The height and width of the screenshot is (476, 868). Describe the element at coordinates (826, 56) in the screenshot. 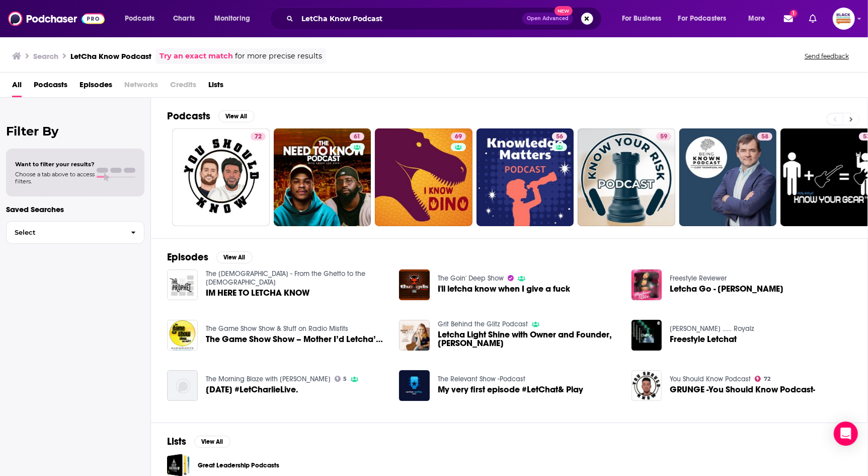

I see `button: Send feedback` at that location.